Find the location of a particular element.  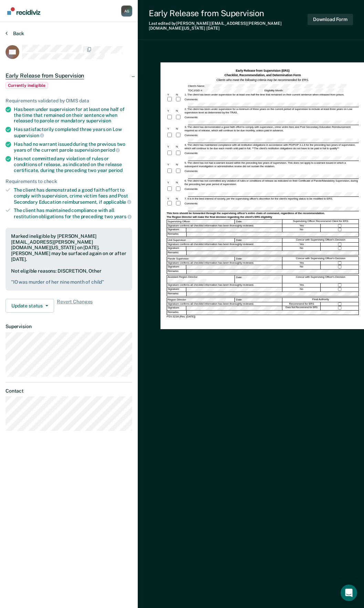

div: Open Intercom Messenger is located at coordinates (349, 593).